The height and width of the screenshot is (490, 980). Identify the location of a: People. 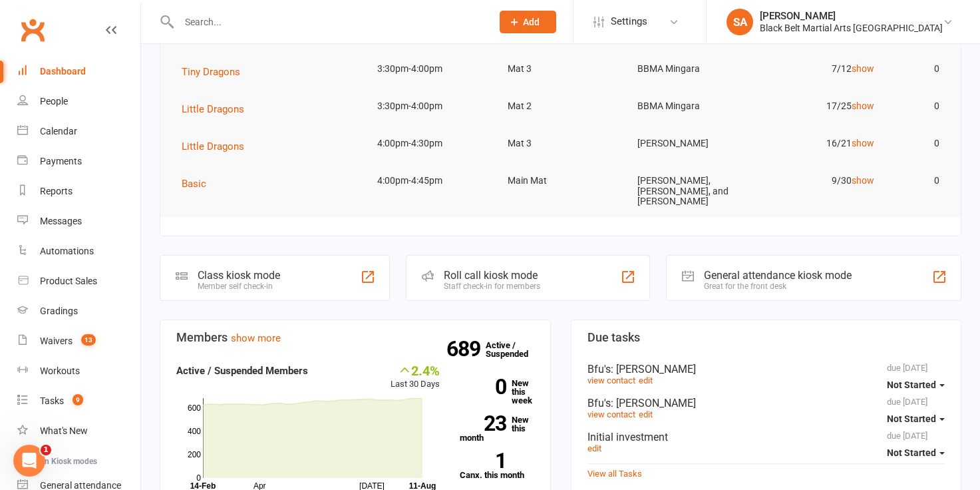
(78, 101).